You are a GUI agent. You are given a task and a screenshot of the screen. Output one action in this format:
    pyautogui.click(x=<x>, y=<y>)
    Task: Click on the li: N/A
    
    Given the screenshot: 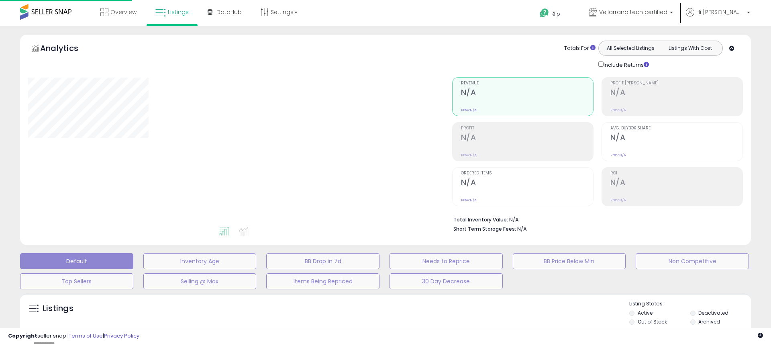 What is the action you would take?
    pyautogui.click(x=595, y=219)
    